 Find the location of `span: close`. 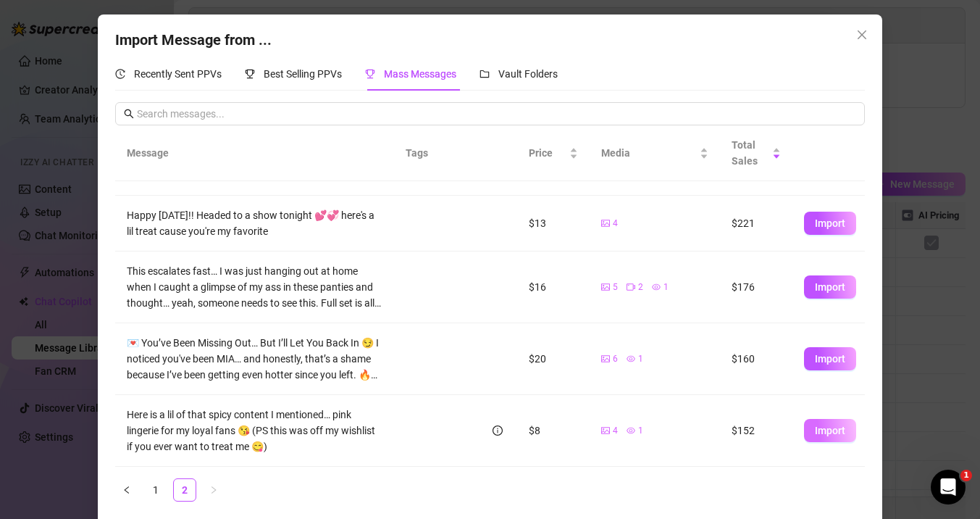

span: close is located at coordinates (863, 35).